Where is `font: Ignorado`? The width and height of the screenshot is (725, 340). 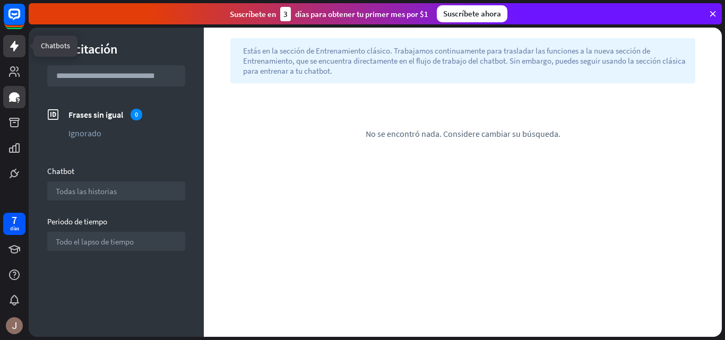
font: Ignorado is located at coordinates (85, 133).